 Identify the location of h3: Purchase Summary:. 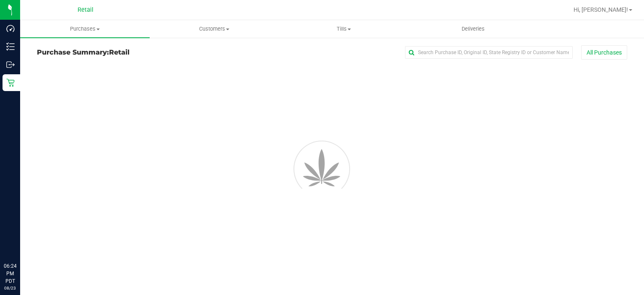
(135, 53).